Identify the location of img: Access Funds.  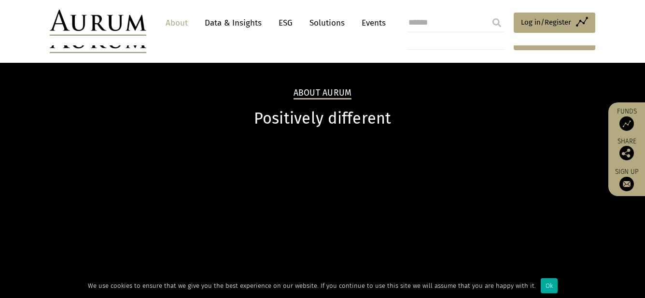
(627, 124).